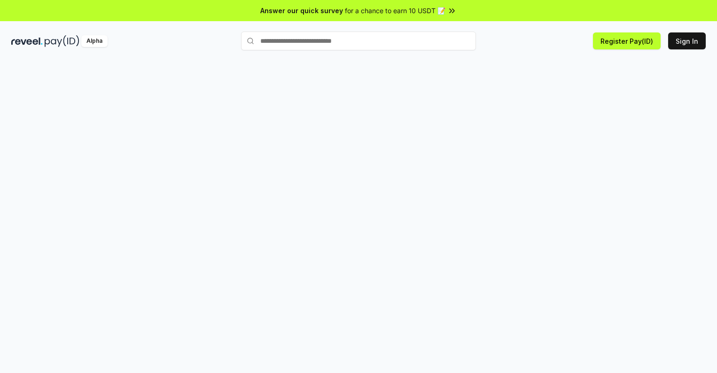 Image resolution: width=717 pixels, height=373 pixels. What do you see at coordinates (395, 10) in the screenshot?
I see `span: for a chance to earn 10 USDT 📝` at bounding box center [395, 10].